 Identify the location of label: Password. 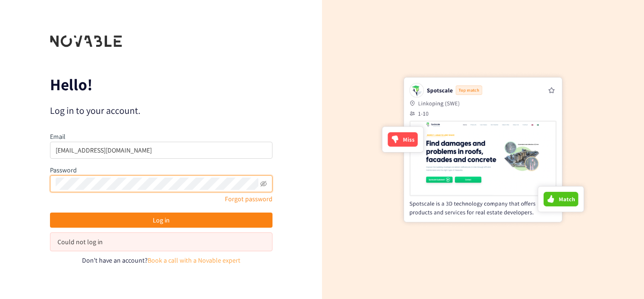
(63, 170).